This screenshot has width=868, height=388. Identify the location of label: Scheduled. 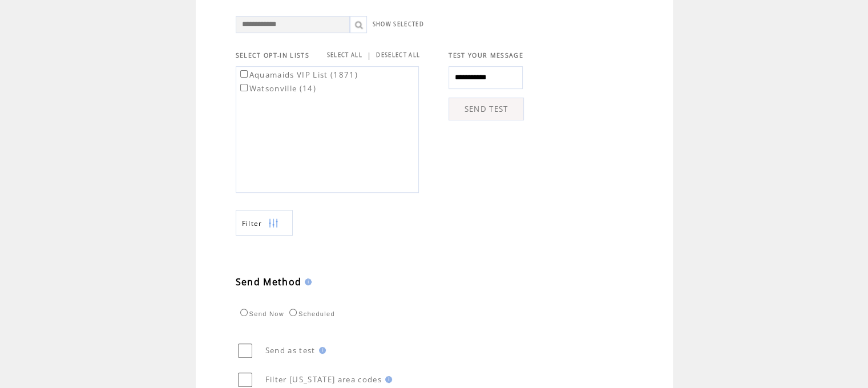
(310, 314).